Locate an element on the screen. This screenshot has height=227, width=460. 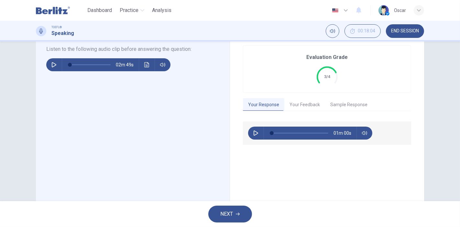
div: Oscar is located at coordinates (399, 10).